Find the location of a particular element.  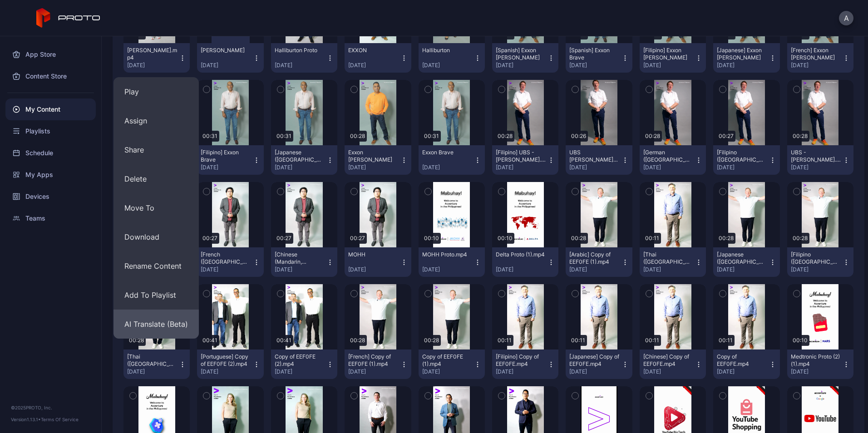

div: [Portuguese] Copy of EEF0FE (2).mp4 is located at coordinates (226, 360).